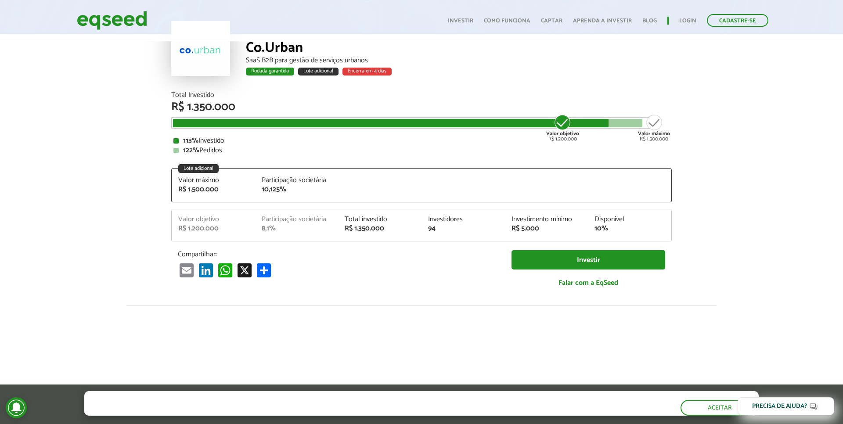 This screenshot has width=843, height=424. What do you see at coordinates (112, 20) in the screenshot?
I see `img: EqSeed` at bounding box center [112, 20].